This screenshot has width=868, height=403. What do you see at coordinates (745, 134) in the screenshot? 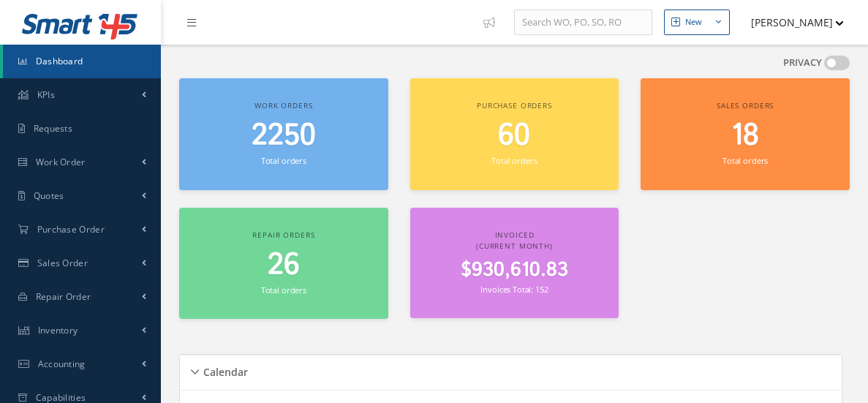
I see `a: Sales orders 18 Total orders` at bounding box center [745, 134].